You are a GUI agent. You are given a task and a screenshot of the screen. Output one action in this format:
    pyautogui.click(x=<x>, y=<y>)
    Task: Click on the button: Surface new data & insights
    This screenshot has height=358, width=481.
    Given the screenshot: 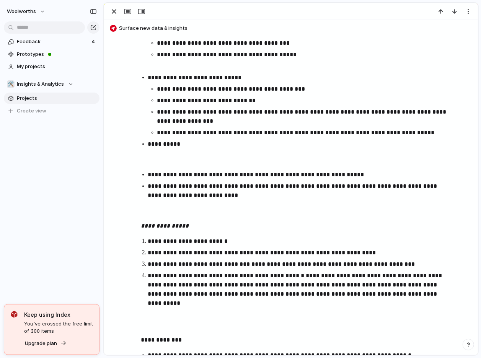 What is the action you would take?
    pyautogui.click(x=291, y=28)
    